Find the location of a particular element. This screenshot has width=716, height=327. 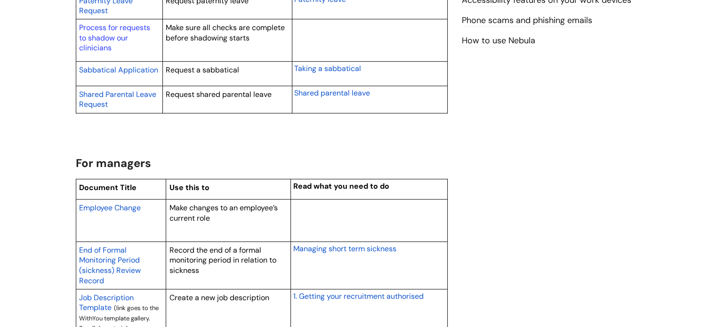

span: Make changes to an employee’s current role is located at coordinates (224, 213).